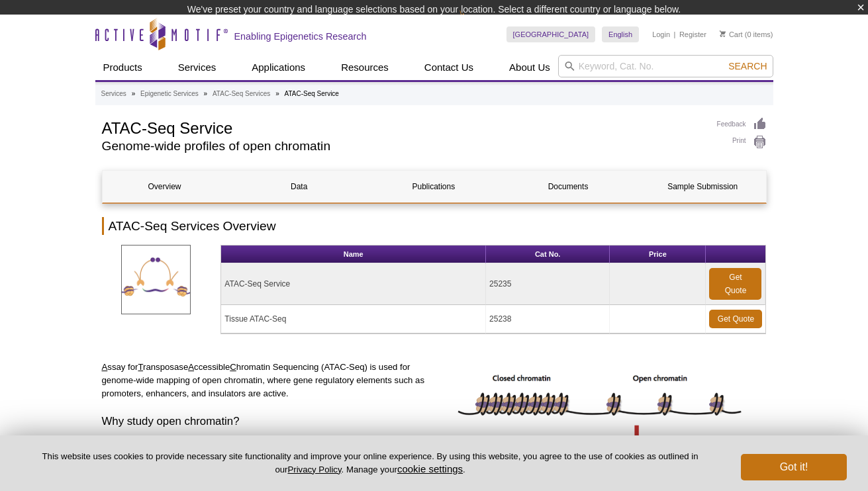  I want to click on a: Products, so click(122, 68).